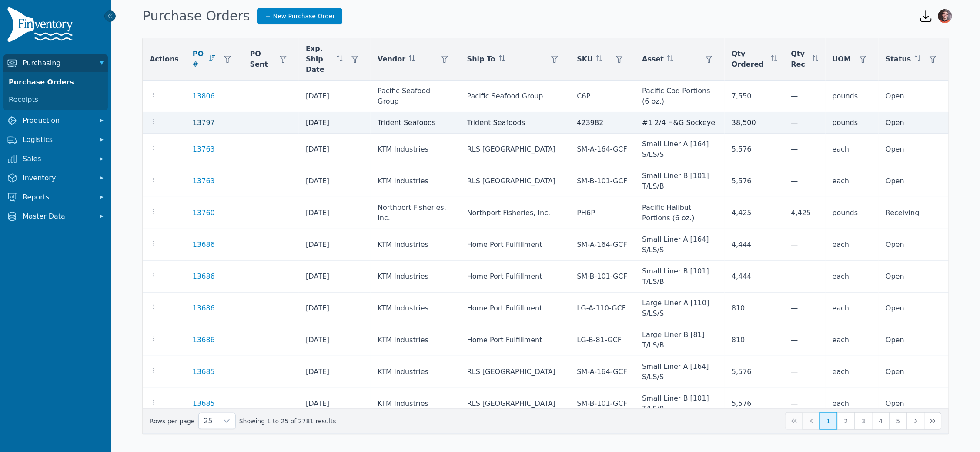 The image size is (980, 452). What do you see at coordinates (914, 213) in the screenshot?
I see `td: Receiving` at bounding box center [914, 213].